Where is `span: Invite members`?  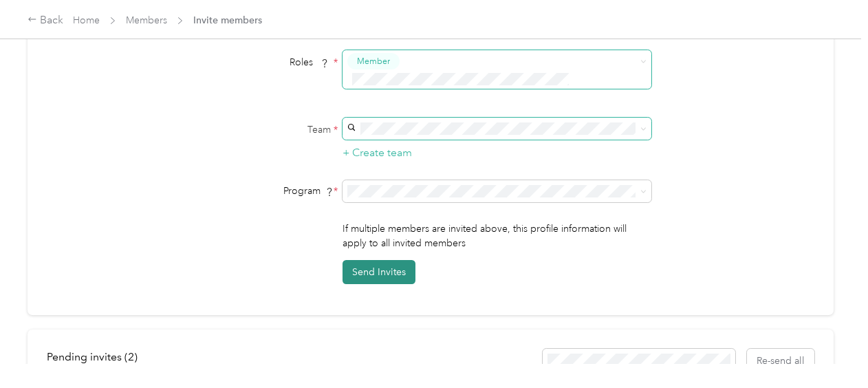
span: Invite members is located at coordinates (228, 20).